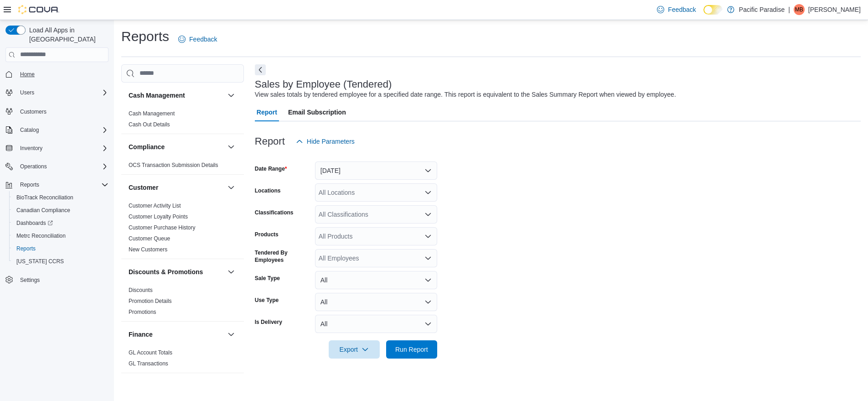 The height and width of the screenshot is (401, 868). What do you see at coordinates (62, 166) in the screenshot?
I see `span: Operations` at bounding box center [62, 166].